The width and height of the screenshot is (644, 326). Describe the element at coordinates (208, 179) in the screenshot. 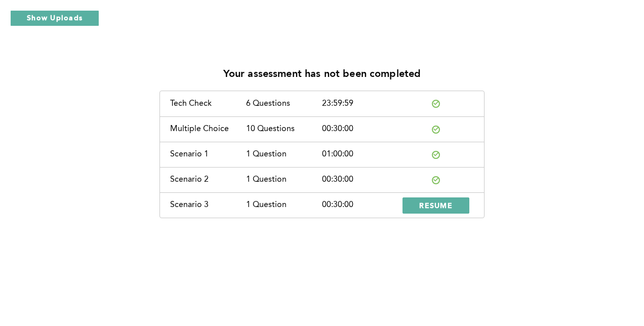

I see `div: Scenario 2` at that location.